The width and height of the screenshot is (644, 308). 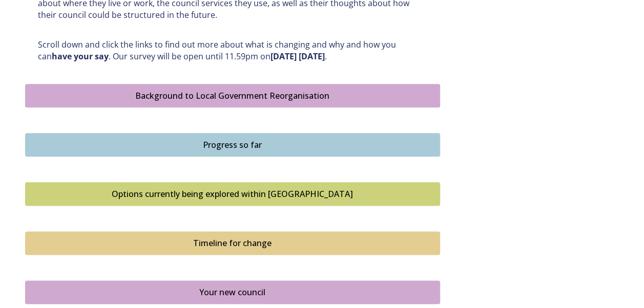 I want to click on button: Timeline for change, so click(x=233, y=244).